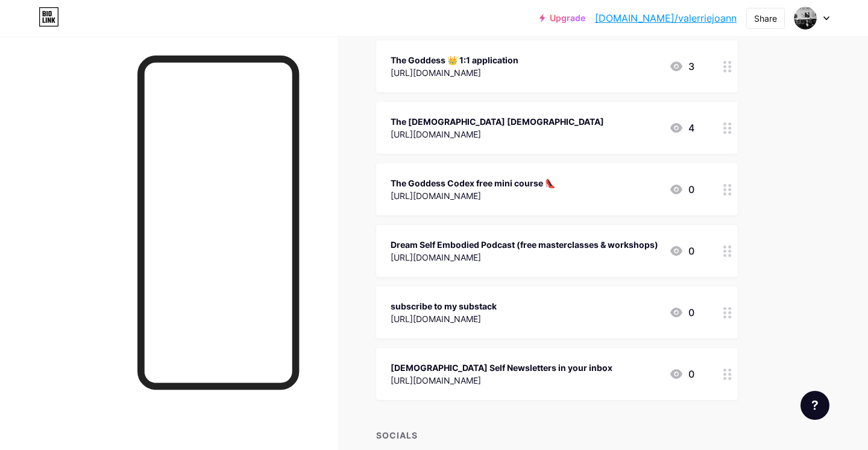  I want to click on div: Dream Self Embodied Podcast (free masterclasses & workshops), so click(524, 244).